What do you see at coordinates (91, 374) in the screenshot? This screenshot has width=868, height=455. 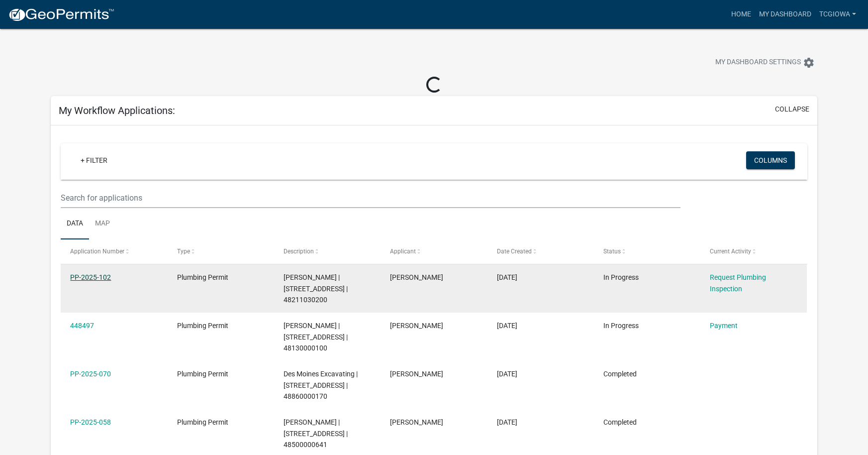 I see `a: PP-2025-070` at bounding box center [91, 374].